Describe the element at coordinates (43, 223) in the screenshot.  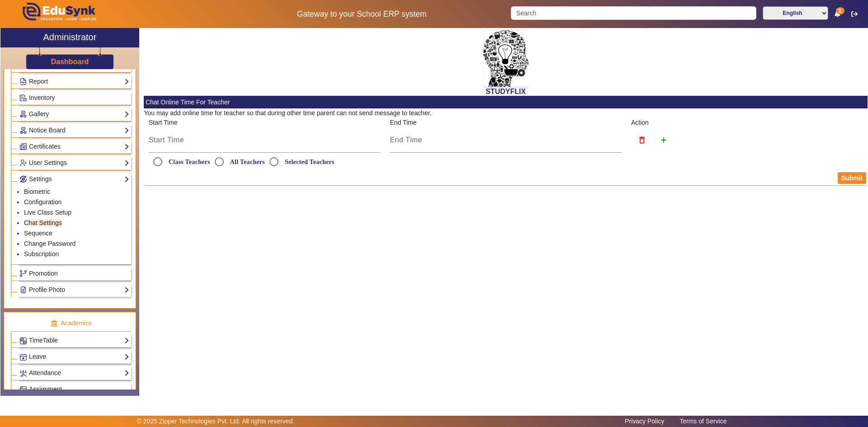
I see `a: Chat Settings` at that location.